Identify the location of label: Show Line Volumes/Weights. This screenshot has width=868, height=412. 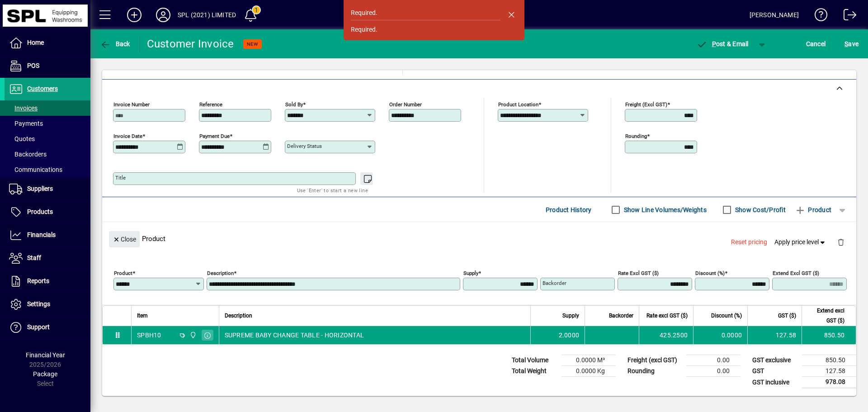
(664, 210).